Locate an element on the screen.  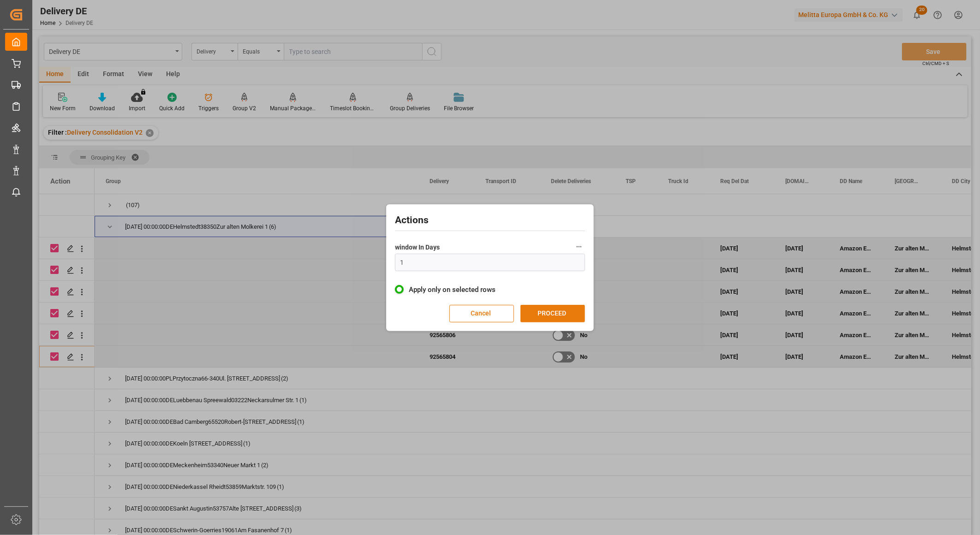
h2: Actions is located at coordinates (490, 221).